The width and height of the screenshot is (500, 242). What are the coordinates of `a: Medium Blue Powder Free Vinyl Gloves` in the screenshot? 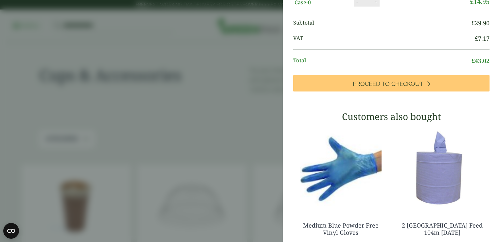 It's located at (341, 228).